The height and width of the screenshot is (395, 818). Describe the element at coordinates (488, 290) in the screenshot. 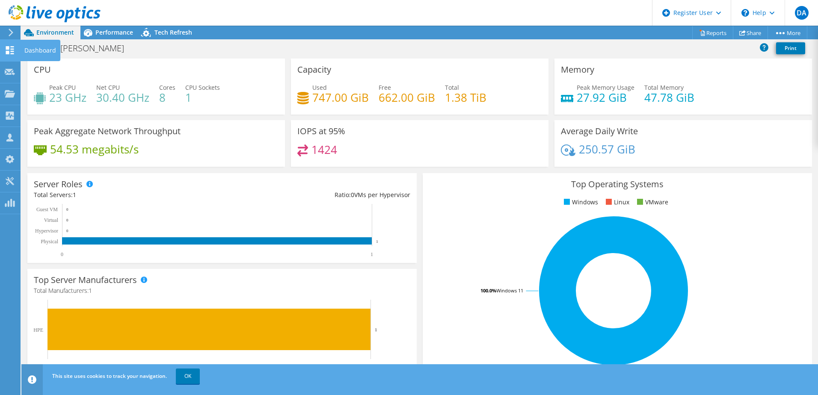

I see `tspan: 100.0%` at that location.